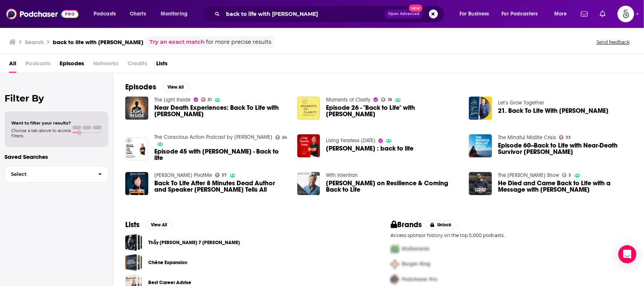 The image size is (644, 286). What do you see at coordinates (43, 14) in the screenshot?
I see `a: Podchaser - Follow, Share and Rate Podcasts` at bounding box center [43, 14].